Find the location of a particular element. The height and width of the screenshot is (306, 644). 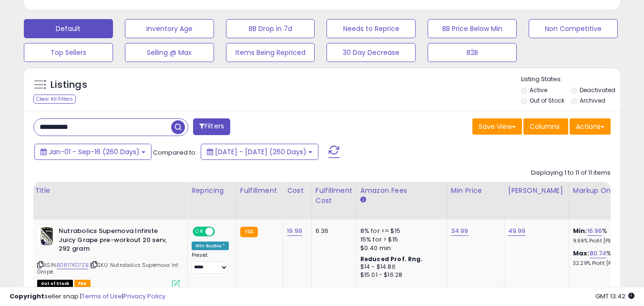

b: Max: is located at coordinates (581, 253).